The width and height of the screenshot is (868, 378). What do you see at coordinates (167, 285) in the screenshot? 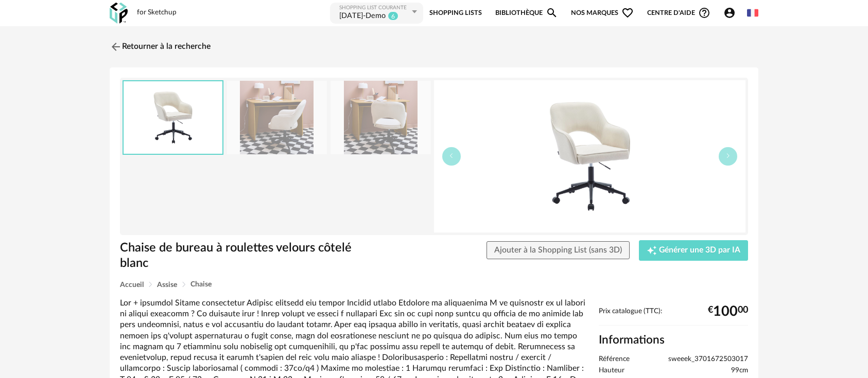
I see `span: Assise` at bounding box center [167, 285].